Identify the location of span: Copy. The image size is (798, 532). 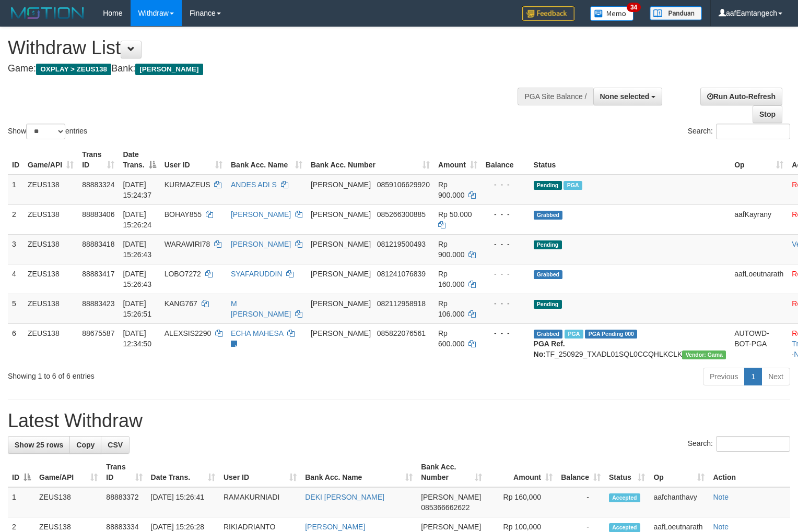
(85, 445).